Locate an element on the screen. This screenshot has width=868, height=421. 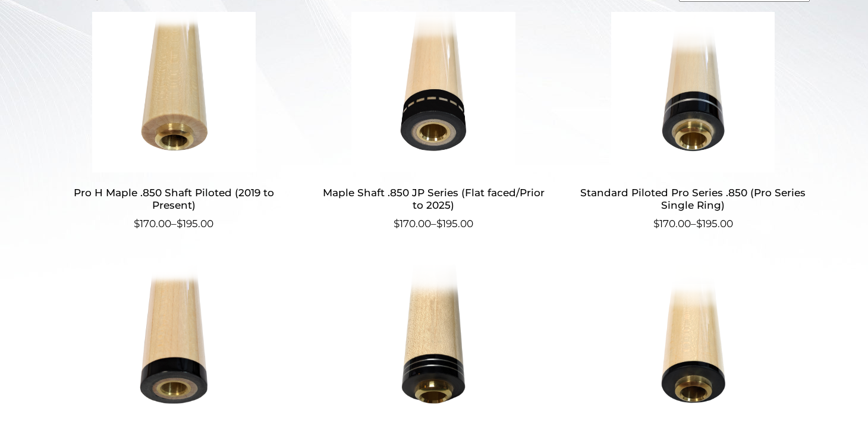
a: Standard Piloted Pro Series .850 (Pro Series Single Ring) $170.00–$195.00 is located at coordinates (693, 122).